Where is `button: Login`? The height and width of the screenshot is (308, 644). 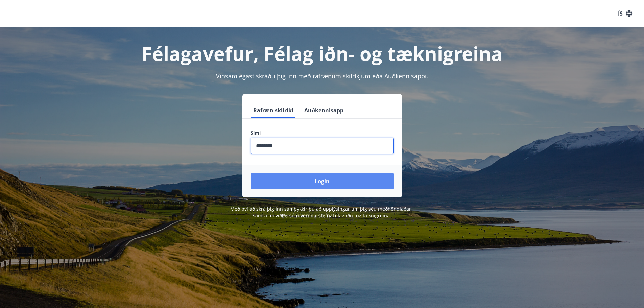 button: Login is located at coordinates (322, 181).